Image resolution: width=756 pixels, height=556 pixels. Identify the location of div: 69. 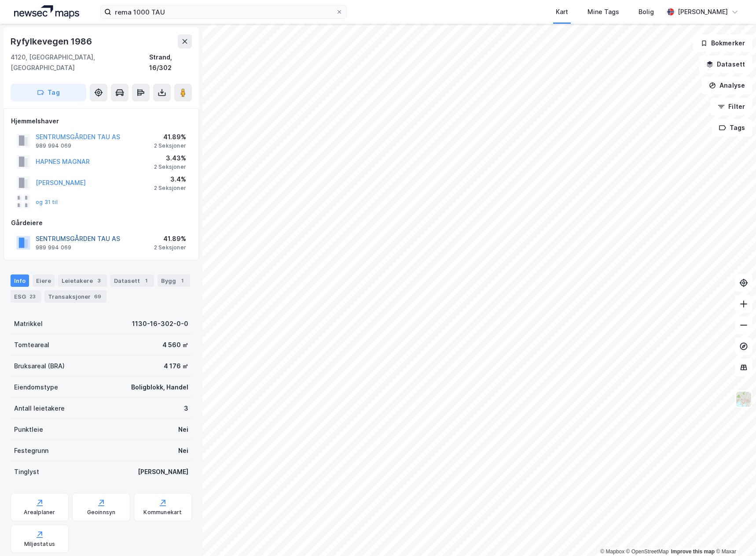
(98, 297).